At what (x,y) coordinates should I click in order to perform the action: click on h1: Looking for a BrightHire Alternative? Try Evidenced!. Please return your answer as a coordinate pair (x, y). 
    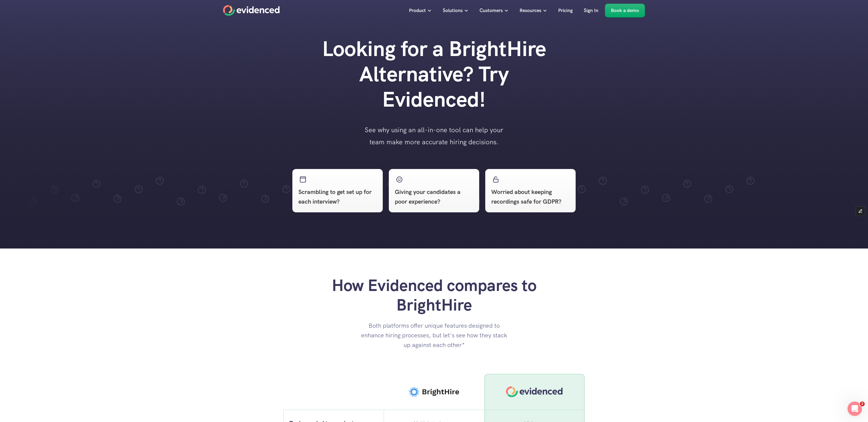
    Looking at the image, I should click on (434, 74).